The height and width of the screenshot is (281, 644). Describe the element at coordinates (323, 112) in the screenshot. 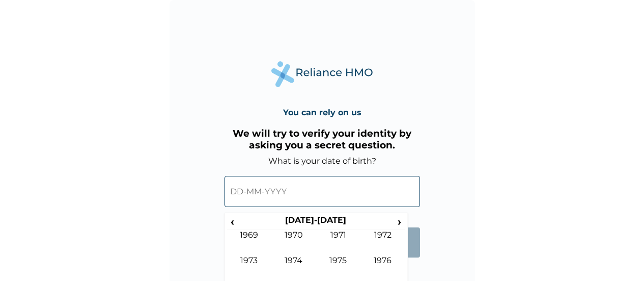

I see `h4: You can rely on us` at that location.